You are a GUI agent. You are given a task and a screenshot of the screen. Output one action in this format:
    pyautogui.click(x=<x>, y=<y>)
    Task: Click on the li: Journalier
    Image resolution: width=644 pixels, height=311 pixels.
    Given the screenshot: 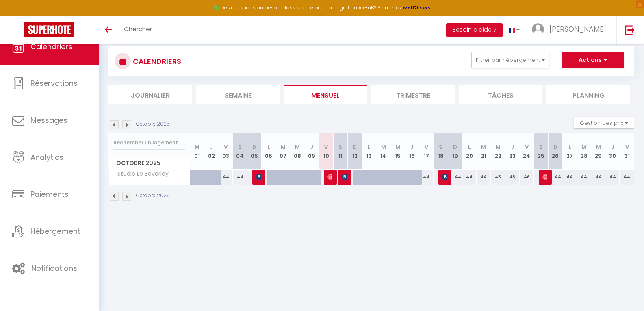 What is the action you would take?
    pyautogui.click(x=150, y=95)
    